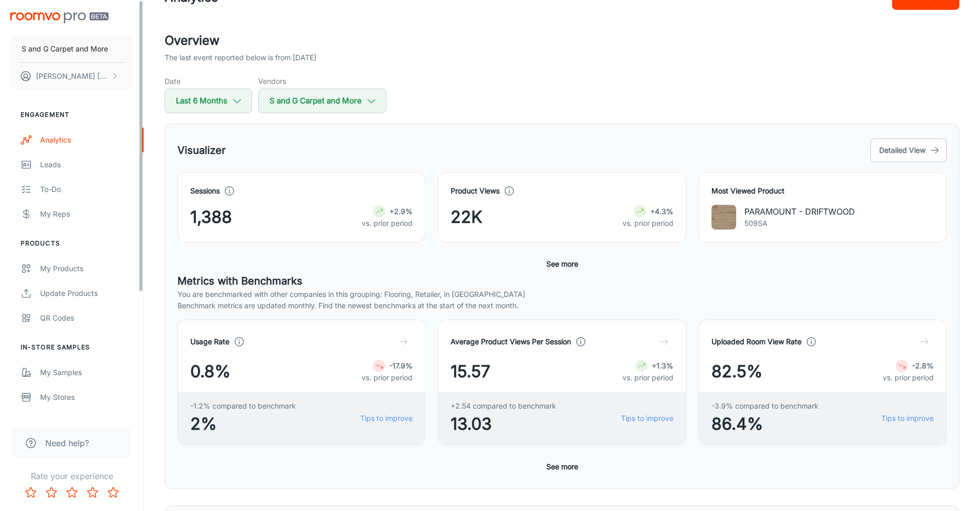 This screenshot has height=511, width=980. Describe the element at coordinates (210, 372) in the screenshot. I see `span: 0.8%` at that location.